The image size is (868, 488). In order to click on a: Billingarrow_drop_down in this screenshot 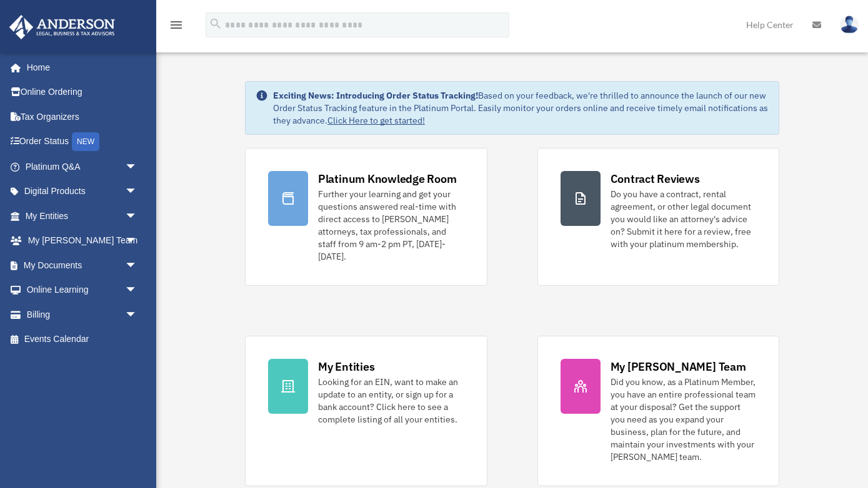, I will do `click(83, 315)`.